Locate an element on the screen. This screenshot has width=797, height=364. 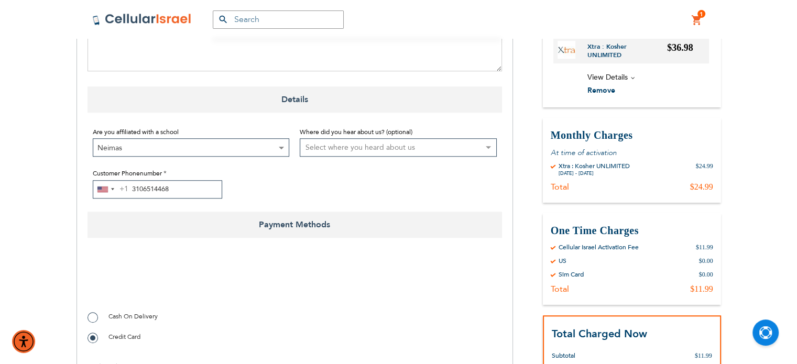
div: Accessibility Menu is located at coordinates (24, 342).